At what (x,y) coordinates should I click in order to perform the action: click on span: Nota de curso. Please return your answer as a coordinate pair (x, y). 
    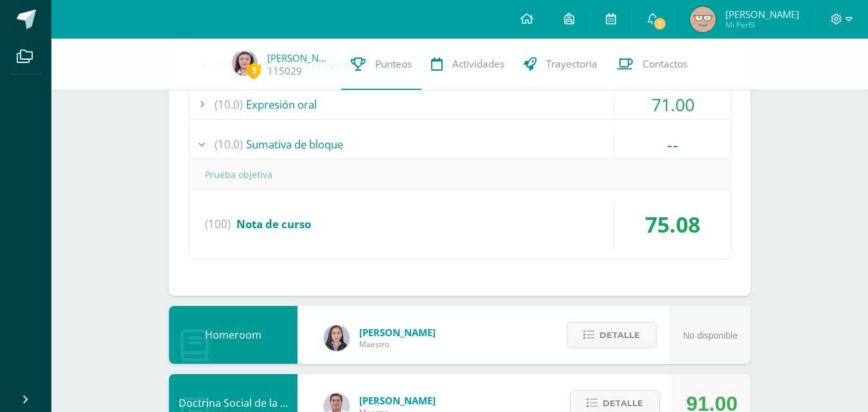
    Looking at the image, I should click on (273, 224).